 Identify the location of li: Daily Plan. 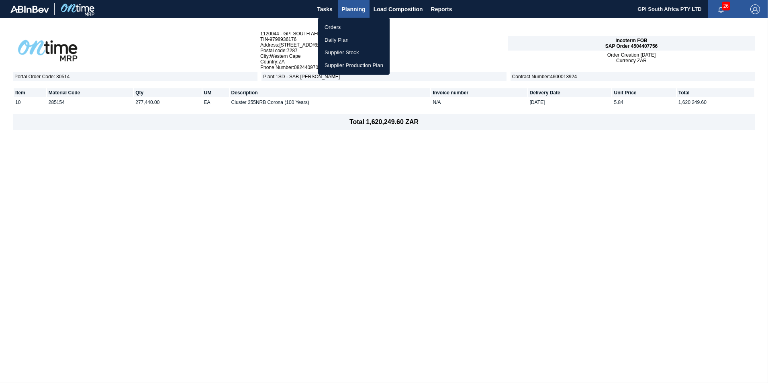
(354, 40).